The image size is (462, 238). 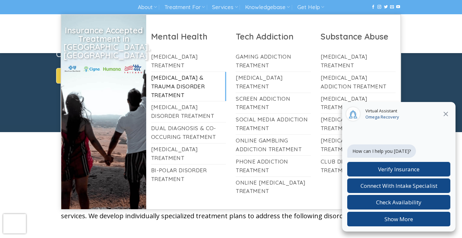 I want to click on a: Follow on Twitter, so click(x=386, y=7).